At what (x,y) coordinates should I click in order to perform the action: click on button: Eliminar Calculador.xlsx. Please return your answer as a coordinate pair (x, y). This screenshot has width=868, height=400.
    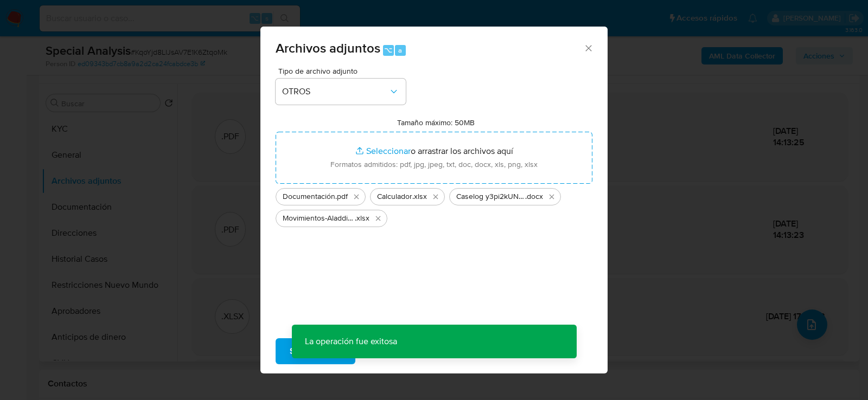
    Looking at the image, I should click on (436, 197).